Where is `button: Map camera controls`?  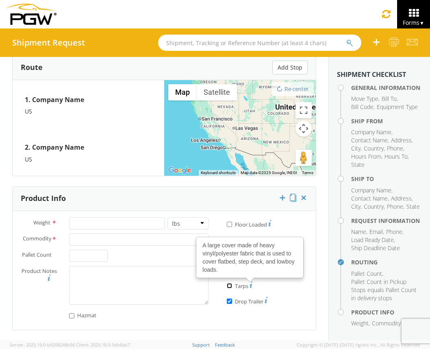 button: Map camera controls is located at coordinates (304, 128).